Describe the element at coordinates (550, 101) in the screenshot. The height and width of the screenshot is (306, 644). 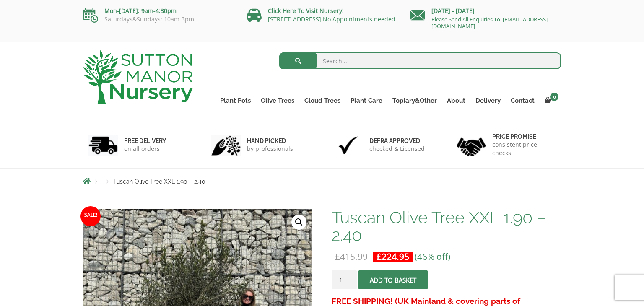
I see `a: 0` at that location.